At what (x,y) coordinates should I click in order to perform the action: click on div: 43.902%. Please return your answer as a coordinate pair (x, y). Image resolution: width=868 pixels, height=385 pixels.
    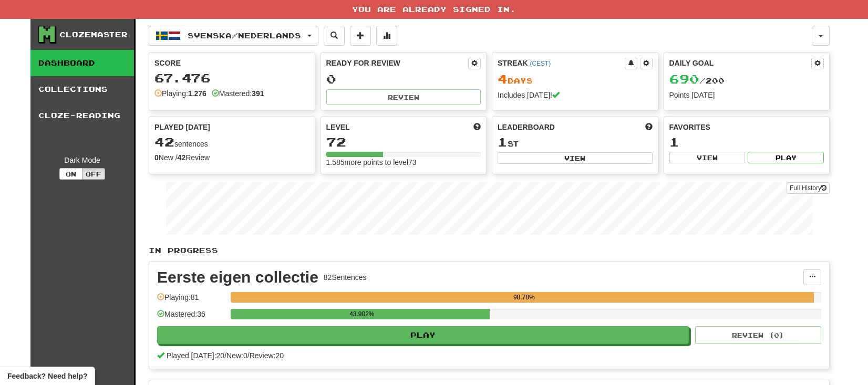
    Looking at the image, I should click on (362, 314).